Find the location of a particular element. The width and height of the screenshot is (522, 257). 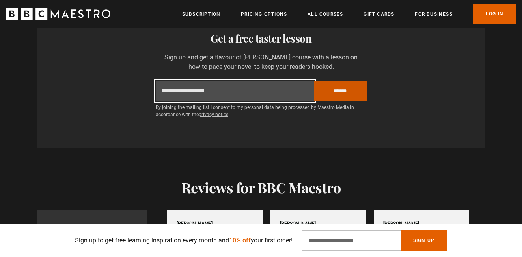

button: Sign Up is located at coordinates (424, 241).